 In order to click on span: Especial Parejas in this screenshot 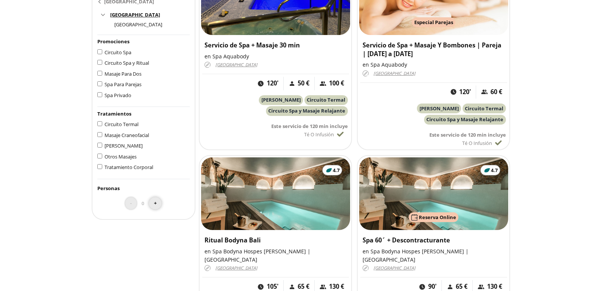, I will do `click(433, 22)`.